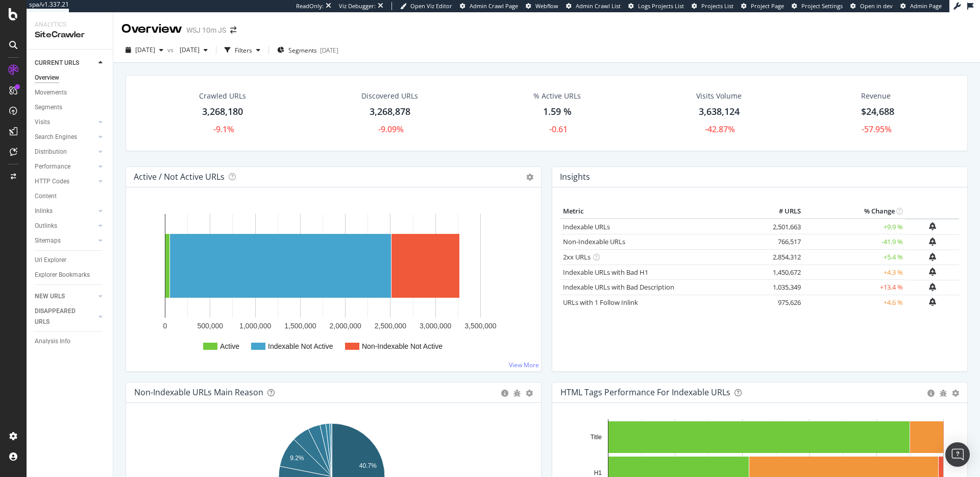  What do you see at coordinates (165, 326) in the screenshot?
I see `text: 0` at bounding box center [165, 326].